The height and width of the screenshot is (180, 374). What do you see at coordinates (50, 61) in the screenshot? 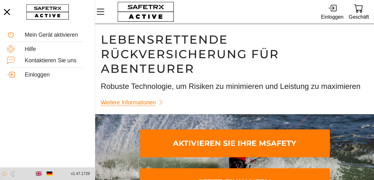
I see `font: Kontaktieren Sie uns` at bounding box center [50, 61].